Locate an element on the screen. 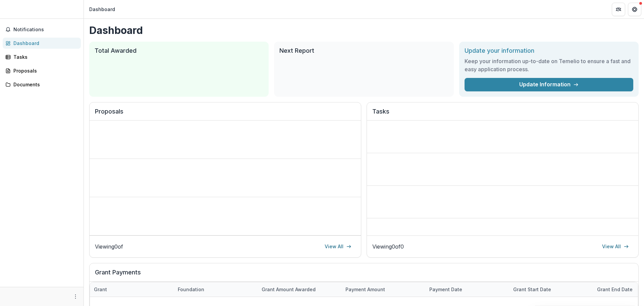 The image size is (644, 306). button: Get Help is located at coordinates (635, 9).